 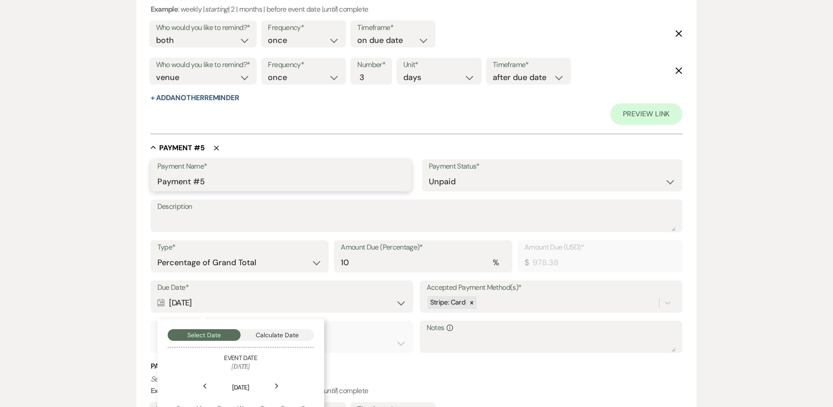 I want to click on label: Unit*, so click(x=439, y=65).